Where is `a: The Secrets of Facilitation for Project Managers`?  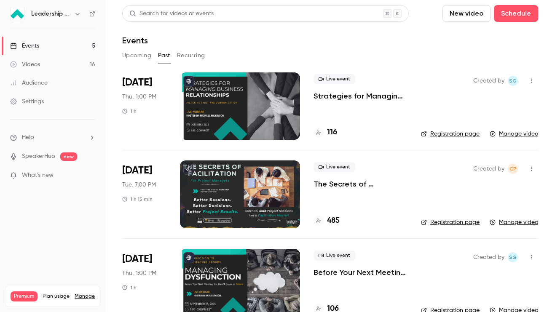 a: The Secrets of Facilitation for Project Managers is located at coordinates (360, 184).